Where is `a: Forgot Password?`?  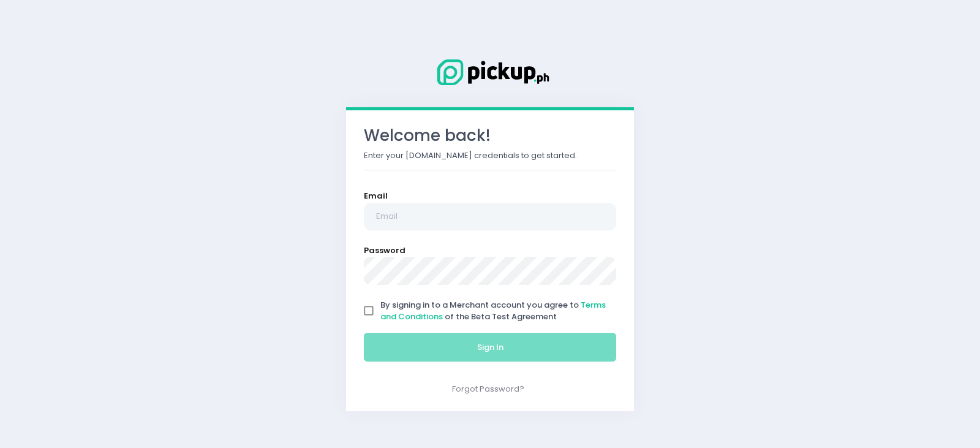 a: Forgot Password? is located at coordinates (489, 389).